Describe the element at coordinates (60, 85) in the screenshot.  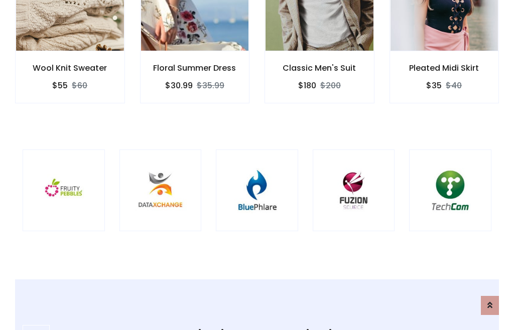
I see `h6: $55` at that location.